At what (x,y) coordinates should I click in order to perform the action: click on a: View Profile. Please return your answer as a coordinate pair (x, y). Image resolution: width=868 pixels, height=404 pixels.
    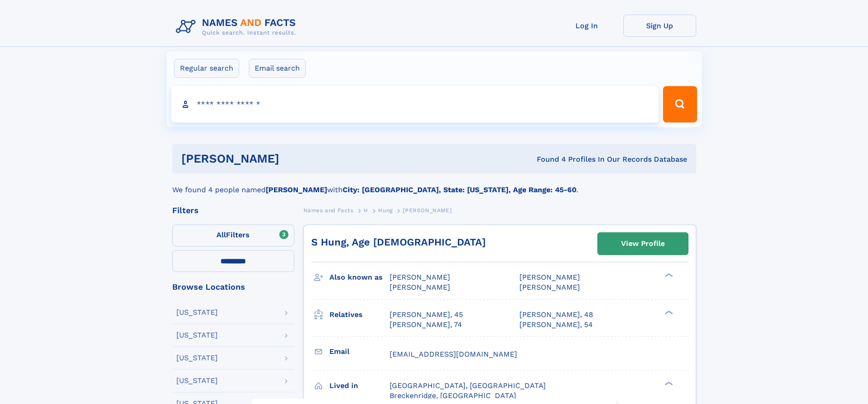
    Looking at the image, I should click on (643, 244).